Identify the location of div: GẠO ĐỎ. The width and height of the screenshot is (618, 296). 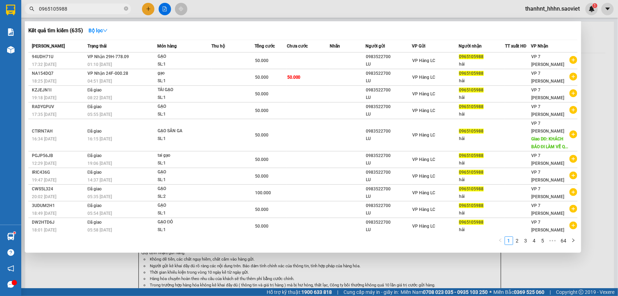
(184, 222).